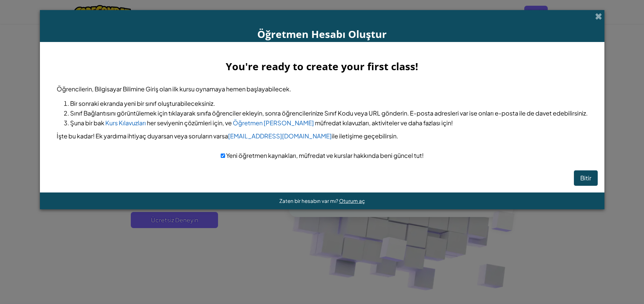 This screenshot has width=644, height=304. Describe the element at coordinates (189, 123) in the screenshot. I see `span: her seviyenin çözümleri için, ve` at that location.